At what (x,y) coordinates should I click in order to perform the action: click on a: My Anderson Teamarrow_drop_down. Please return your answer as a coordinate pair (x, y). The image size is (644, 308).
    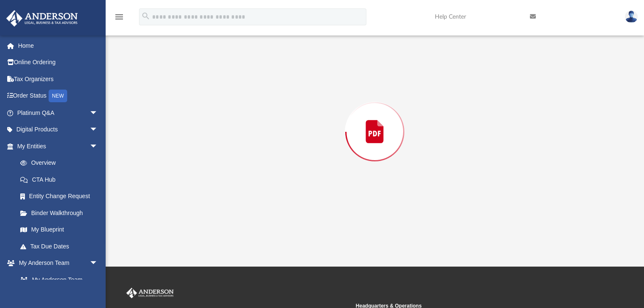
    Looking at the image, I should click on (56, 263).